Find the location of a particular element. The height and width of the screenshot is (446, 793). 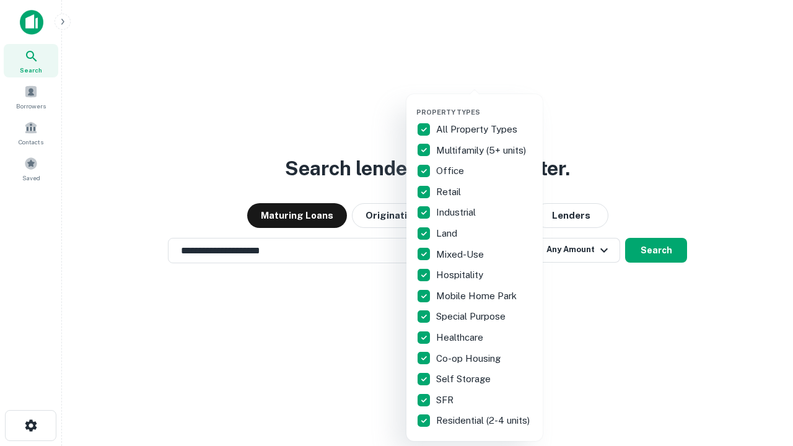

p: Healthcare is located at coordinates (461, 338).